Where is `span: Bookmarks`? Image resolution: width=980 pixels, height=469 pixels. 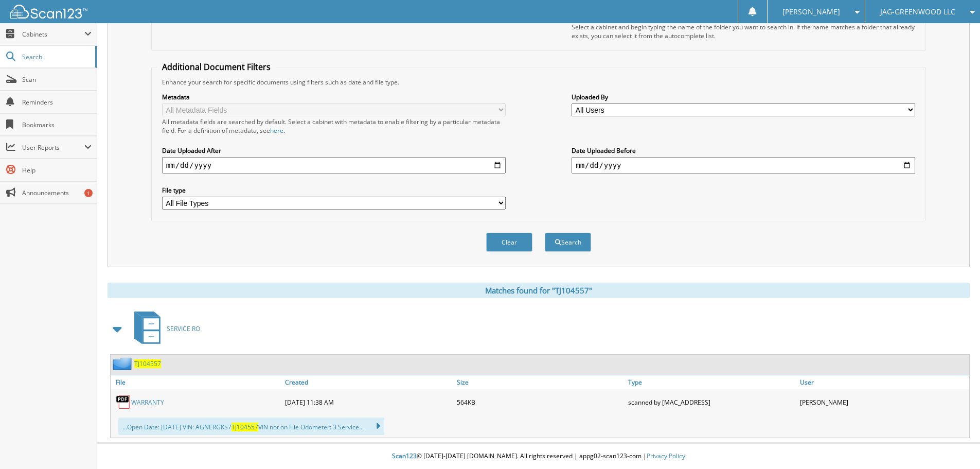 span: Bookmarks is located at coordinates (57, 124).